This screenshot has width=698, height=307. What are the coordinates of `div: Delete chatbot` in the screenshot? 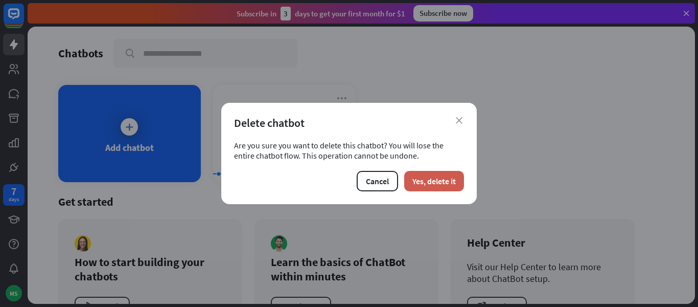 It's located at (349, 123).